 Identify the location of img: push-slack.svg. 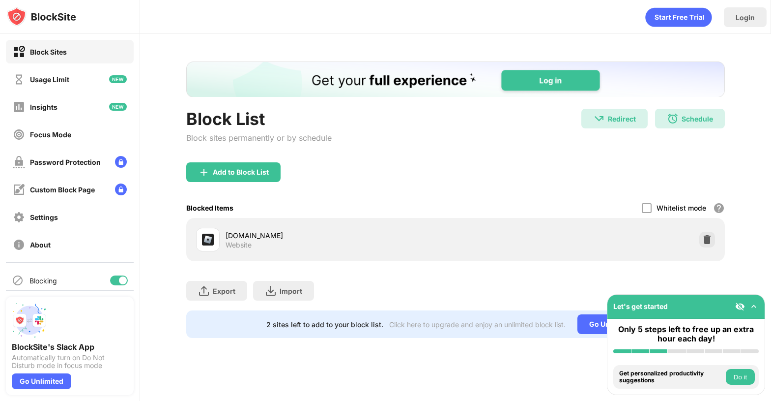
(29, 320).